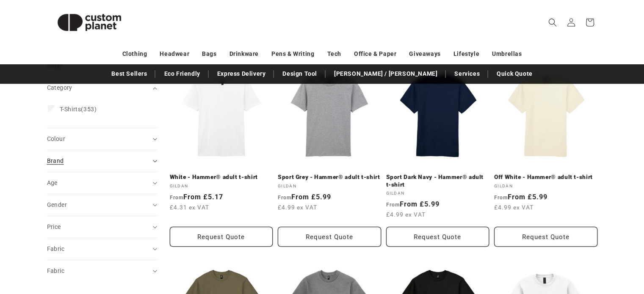  Describe the element at coordinates (174, 54) in the screenshot. I see `a: Headwear` at that location.